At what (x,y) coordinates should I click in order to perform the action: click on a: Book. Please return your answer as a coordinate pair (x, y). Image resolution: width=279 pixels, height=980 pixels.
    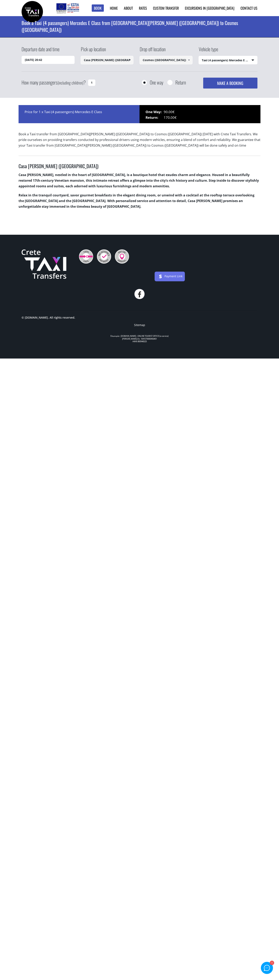
    Looking at the image, I should click on (98, 8).